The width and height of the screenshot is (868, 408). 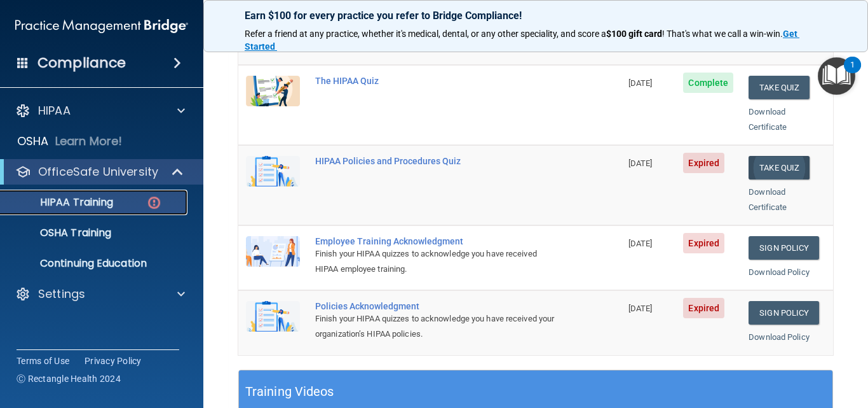 What do you see at coordinates (852, 73) in the screenshot?
I see `div: 1` at bounding box center [852, 73].